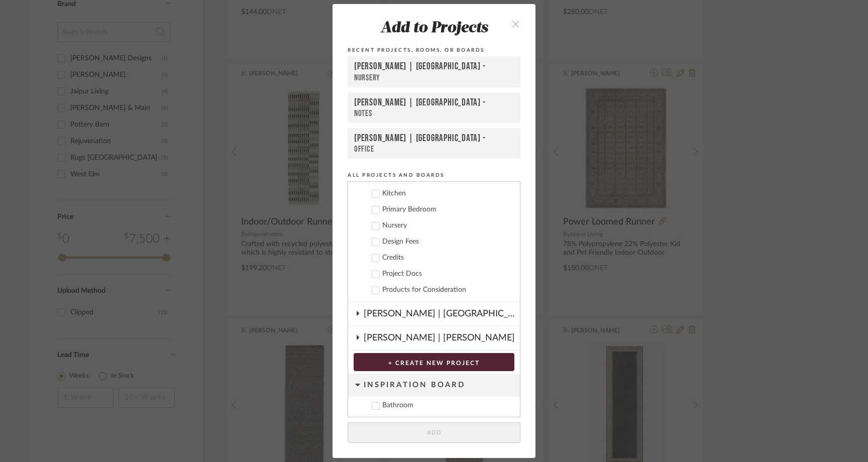  Describe the element at coordinates (434, 28) in the screenshot. I see `div: Add to Projects` at that location.